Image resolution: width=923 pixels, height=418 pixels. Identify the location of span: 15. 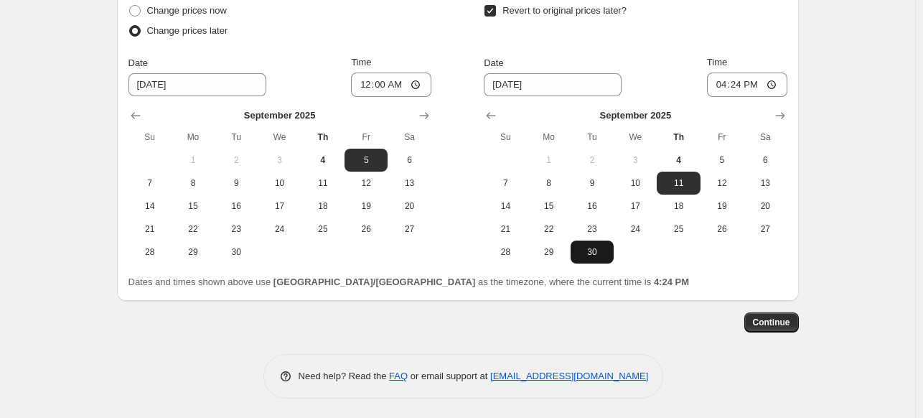
(549, 206).